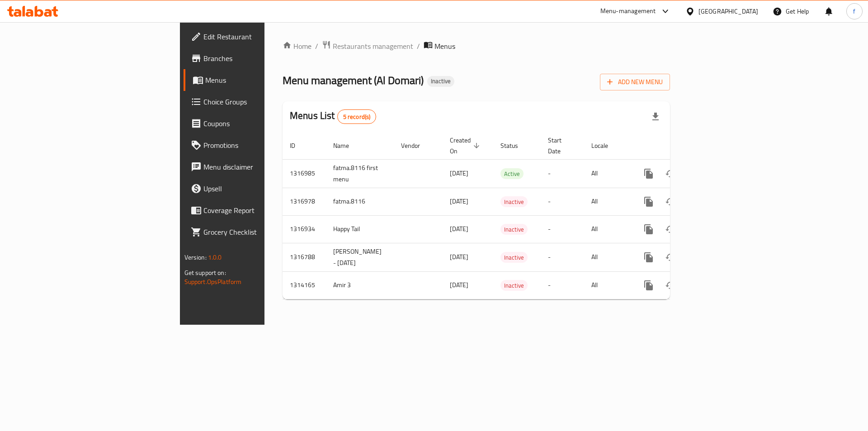 The width and height of the screenshot is (868, 431). I want to click on span: ID, so click(299, 146).